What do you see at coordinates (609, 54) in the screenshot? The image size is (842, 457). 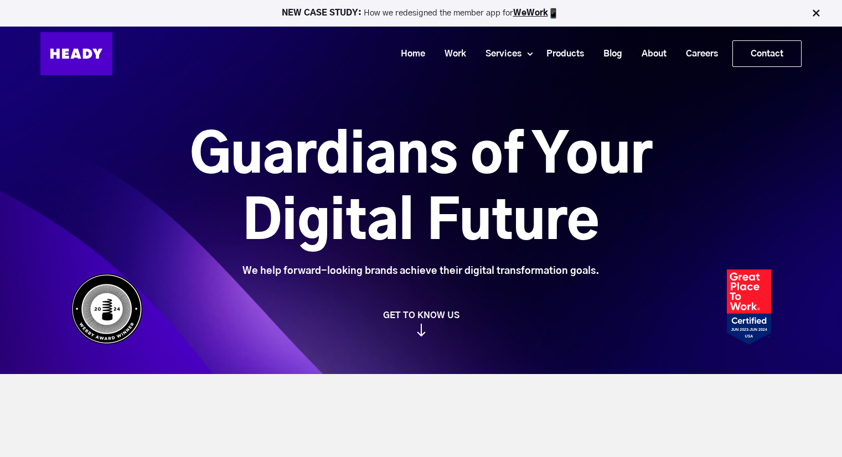 I see `a: Blog` at bounding box center [609, 54].